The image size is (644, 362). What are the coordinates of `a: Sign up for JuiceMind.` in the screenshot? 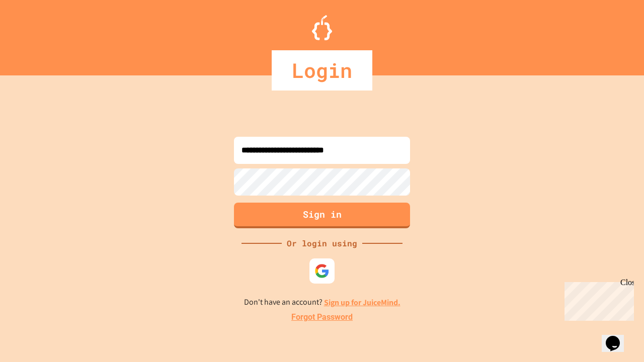 It's located at (362, 302).